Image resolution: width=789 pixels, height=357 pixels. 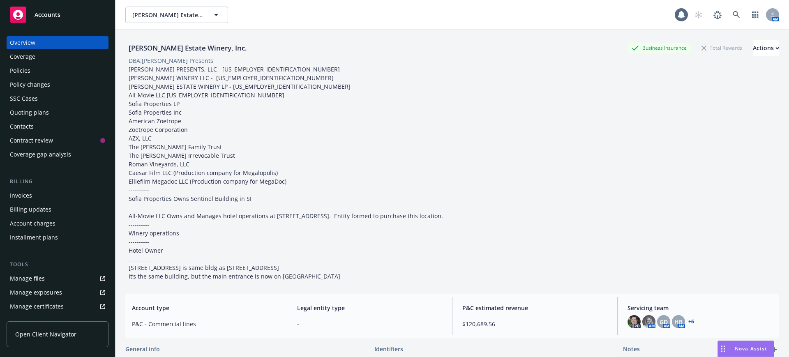 What do you see at coordinates (46, 334) in the screenshot?
I see `span: Open Client Navigator` at bounding box center [46, 334].